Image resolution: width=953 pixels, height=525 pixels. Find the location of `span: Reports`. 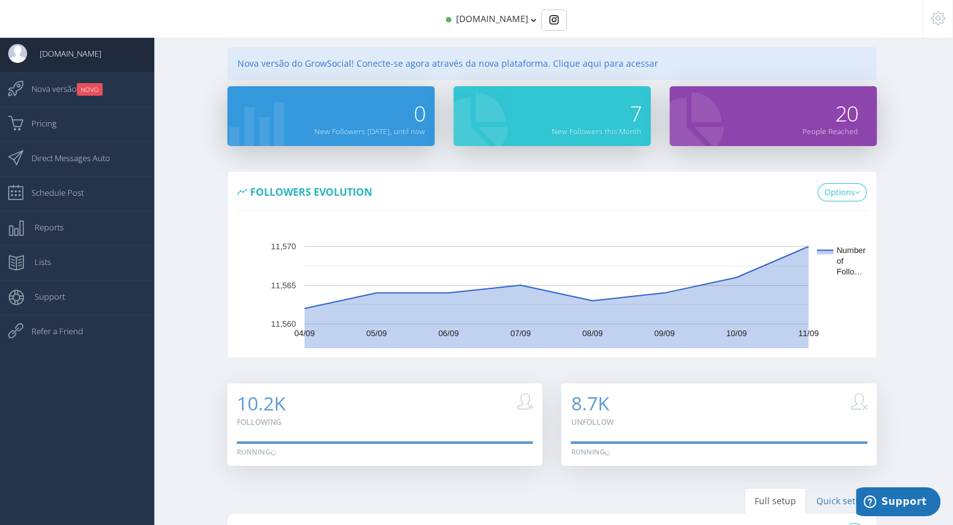

span: Reports is located at coordinates (43, 227).